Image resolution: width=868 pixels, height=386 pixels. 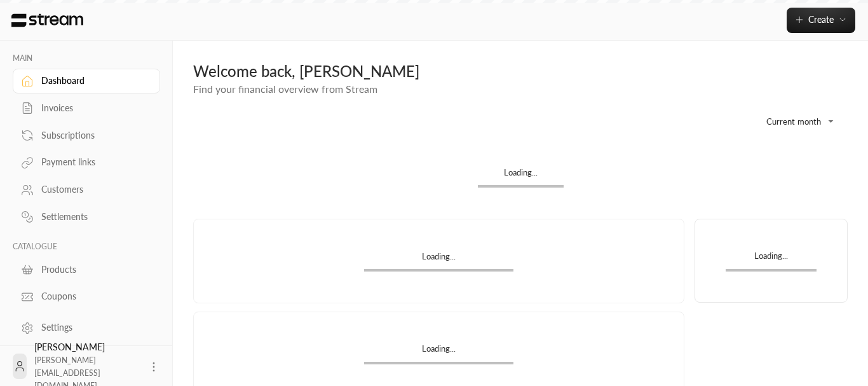 I want to click on div: Settlements, so click(x=93, y=217).